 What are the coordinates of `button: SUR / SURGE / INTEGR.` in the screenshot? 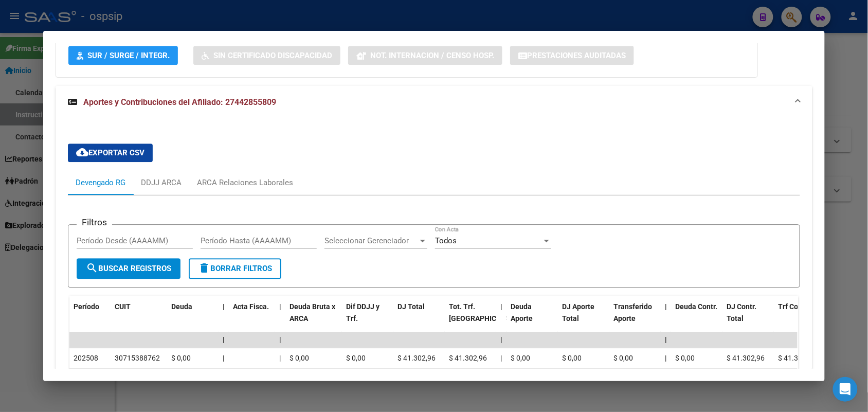 It's located at (123, 55).